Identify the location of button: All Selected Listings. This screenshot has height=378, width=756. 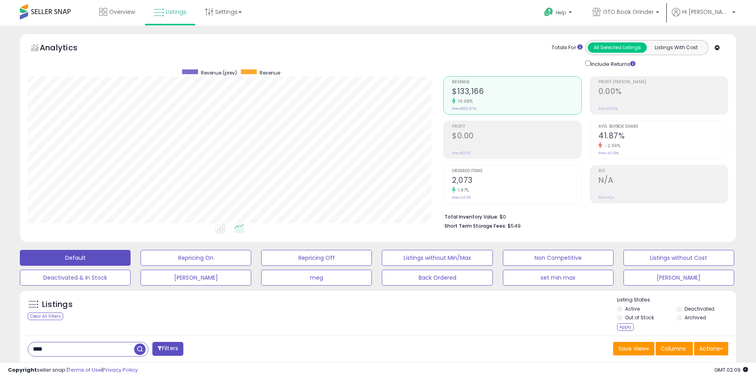
(617, 48).